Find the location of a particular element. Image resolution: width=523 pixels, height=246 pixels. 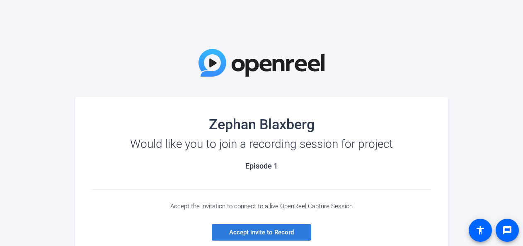

div: Accept the invitation to connect to a live OpenReel Capture Session is located at coordinates (262, 207).